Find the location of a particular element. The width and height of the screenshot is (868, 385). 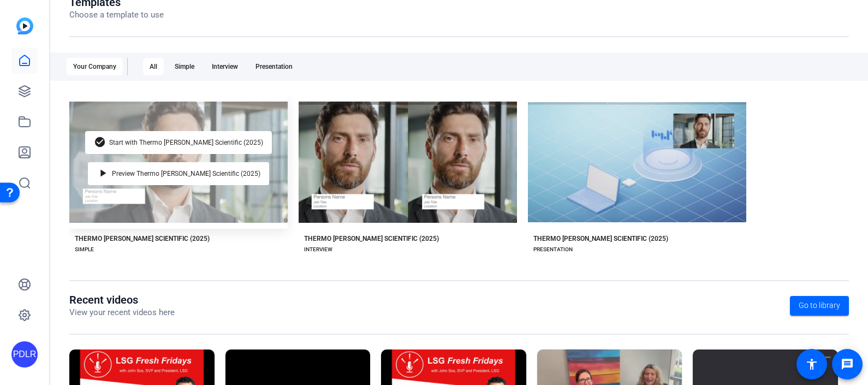

mat-icon: play_arrow is located at coordinates (103, 173).